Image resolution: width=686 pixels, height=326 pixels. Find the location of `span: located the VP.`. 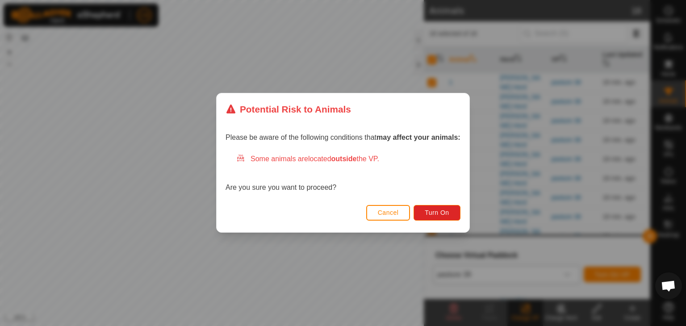

span: located the VP. is located at coordinates (344, 159).